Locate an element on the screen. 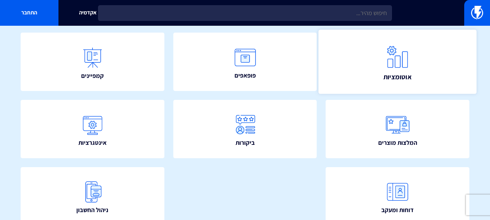 The width and height of the screenshot is (490, 220). span: קמפיינים is located at coordinates (92, 76).